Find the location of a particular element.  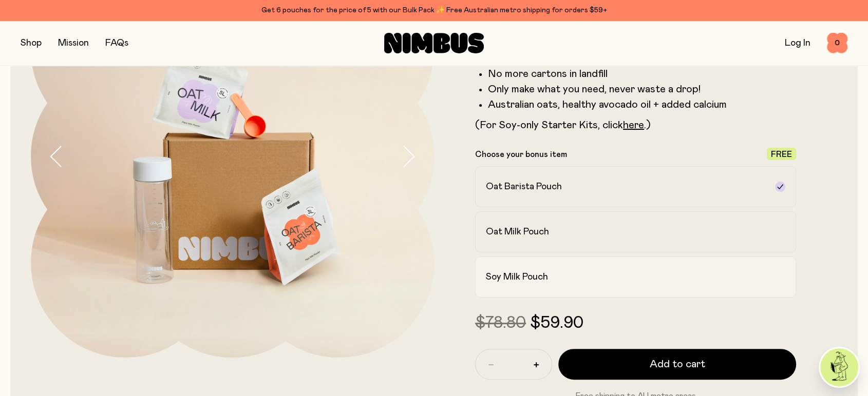

span: 0 is located at coordinates (837, 43).